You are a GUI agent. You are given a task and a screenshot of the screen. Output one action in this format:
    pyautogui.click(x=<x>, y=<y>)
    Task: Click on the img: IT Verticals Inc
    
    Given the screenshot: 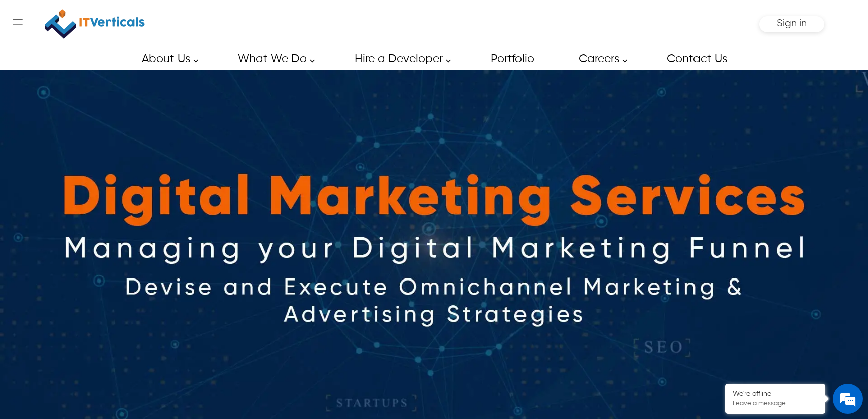 What is the action you would take?
    pyautogui.click(x=94, y=24)
    